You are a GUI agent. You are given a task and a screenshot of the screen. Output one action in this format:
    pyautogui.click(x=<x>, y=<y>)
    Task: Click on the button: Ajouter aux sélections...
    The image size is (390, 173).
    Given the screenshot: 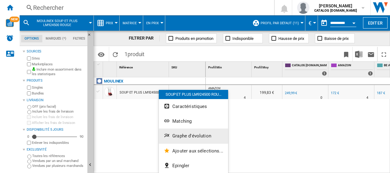 What is the action you would take?
    pyautogui.click(x=193, y=151)
    